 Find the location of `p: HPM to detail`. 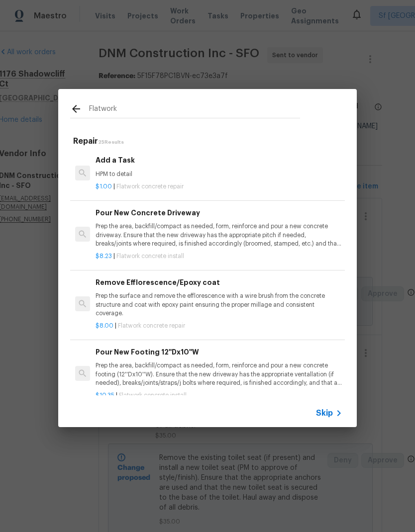

p: HPM to detail is located at coordinates (219, 174).